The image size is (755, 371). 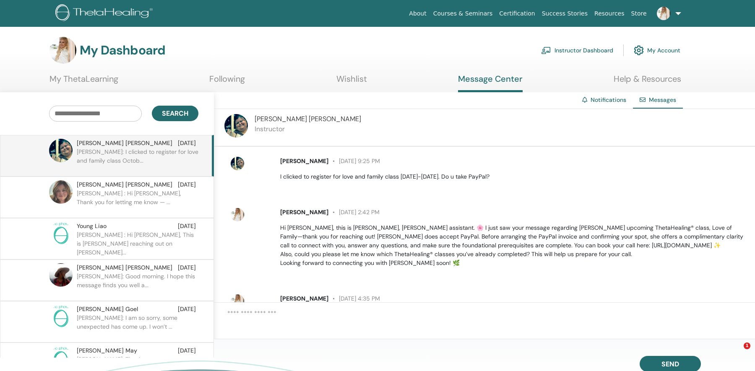 What do you see at coordinates (657, 50) in the screenshot?
I see `a: My Account` at bounding box center [657, 50].